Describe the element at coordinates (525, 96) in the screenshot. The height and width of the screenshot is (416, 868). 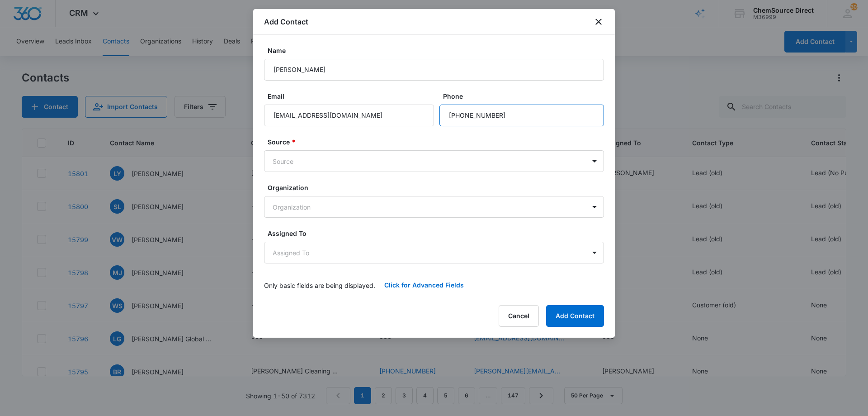
I see `label: Phone` at that location.